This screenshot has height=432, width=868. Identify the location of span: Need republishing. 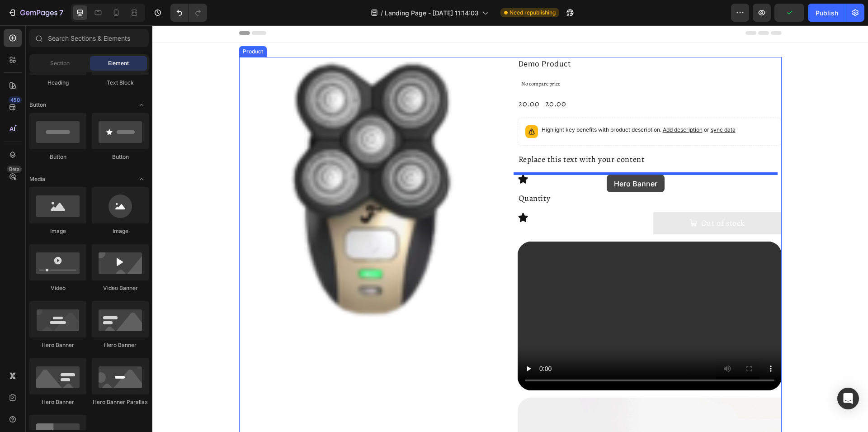
(532, 13).